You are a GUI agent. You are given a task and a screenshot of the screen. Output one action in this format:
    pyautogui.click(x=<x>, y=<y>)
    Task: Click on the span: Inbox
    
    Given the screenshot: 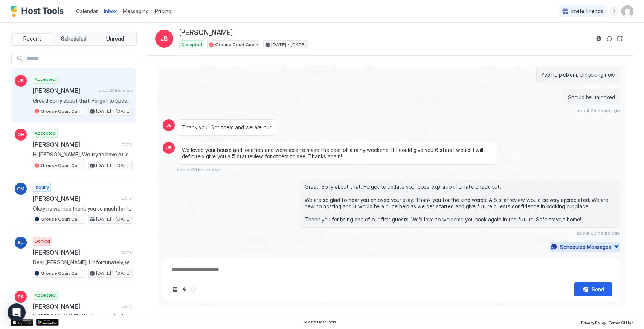 What is the action you would take?
    pyautogui.click(x=111, y=11)
    